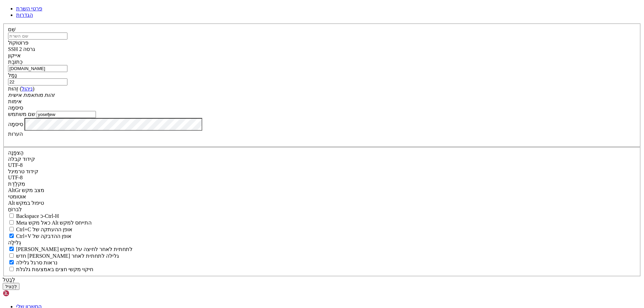 The width and height of the screenshot is (644, 308). Describe the element at coordinates (44, 230) in the screenshot. I see `font: אופן ההעתקה של Ctrl+C` at that location.